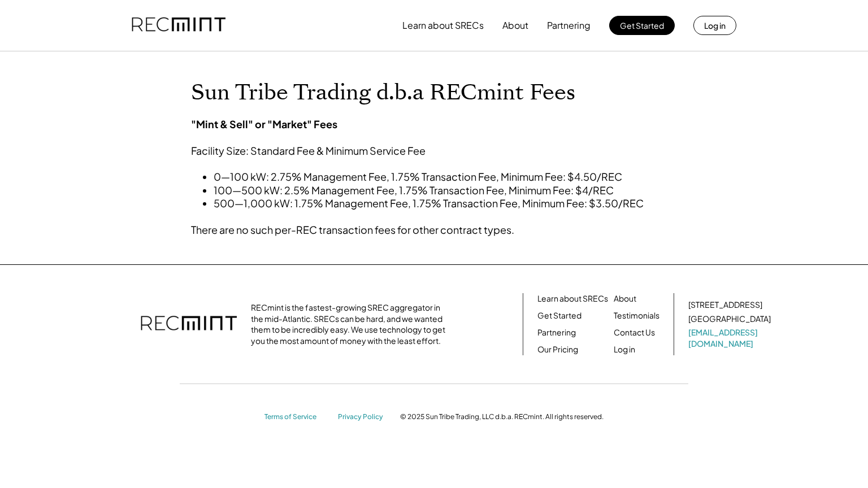  I want to click on button: Partnering, so click(568, 26).